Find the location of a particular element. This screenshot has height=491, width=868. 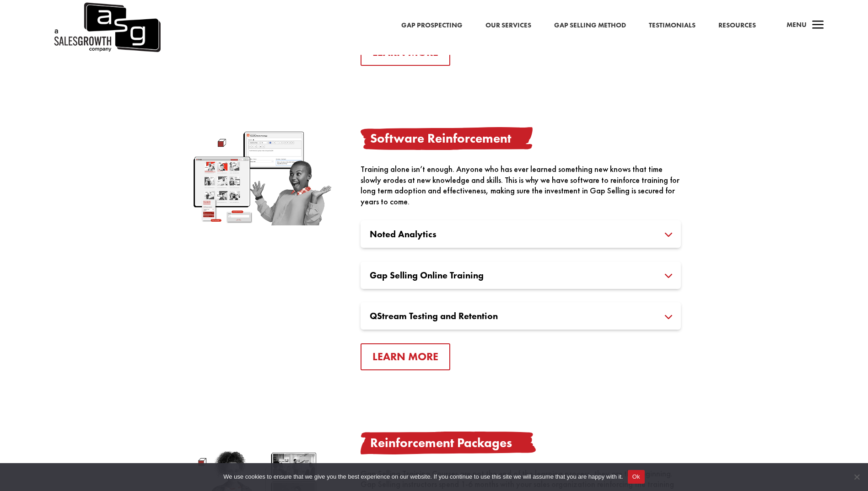

h3: QStream Testing and Retention is located at coordinates (521, 316).